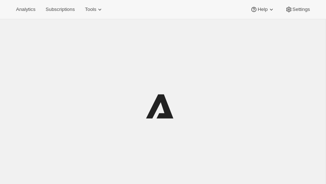 This screenshot has height=184, width=326. Describe the element at coordinates (90, 9) in the screenshot. I see `span: Tools` at that location.